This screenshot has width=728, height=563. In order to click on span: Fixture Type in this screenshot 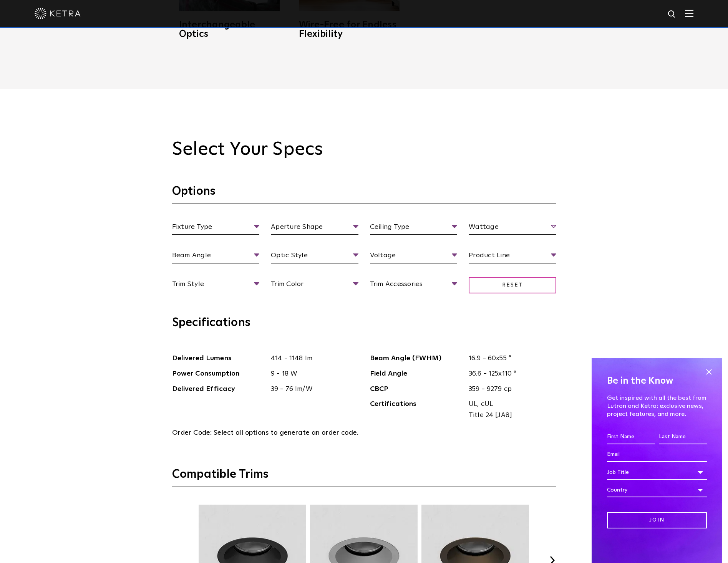, I will do `click(216, 228)`.